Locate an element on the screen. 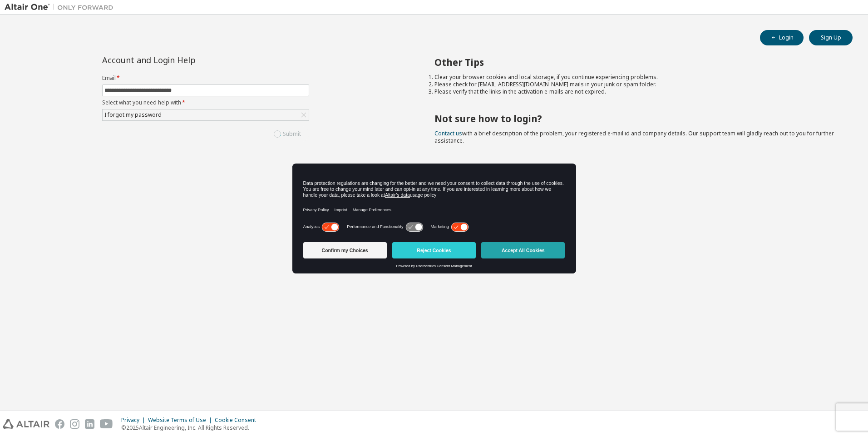  li: Please verify that the links in the activation e-mails are not expired. is located at coordinates (635, 92).